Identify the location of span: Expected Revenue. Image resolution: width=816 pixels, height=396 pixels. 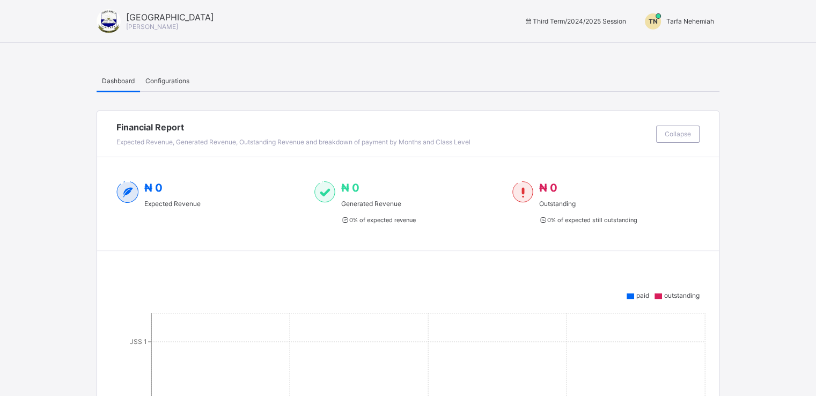
(172, 203).